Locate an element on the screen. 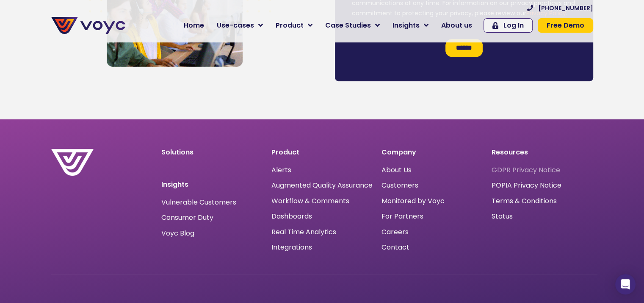 This screenshot has height=303, width=644. p: Company is located at coordinates (432, 152).